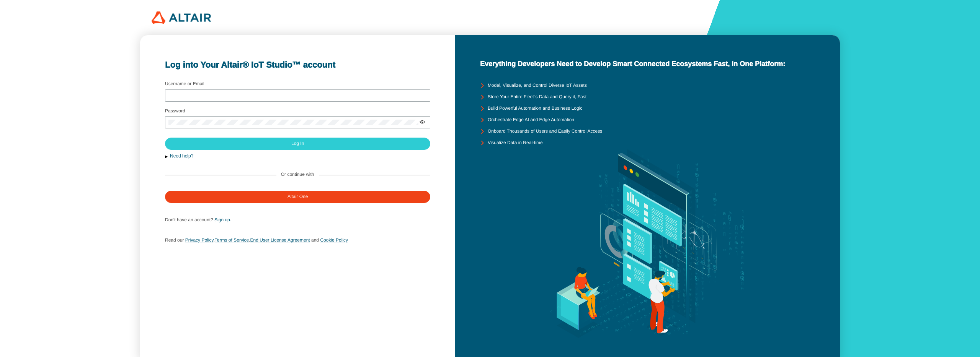 Image resolution: width=980 pixels, height=357 pixels. What do you see at coordinates (545, 131) in the screenshot?
I see `unity-typography: Onboard Thousands of Users and Easily Control Access` at bounding box center [545, 131].